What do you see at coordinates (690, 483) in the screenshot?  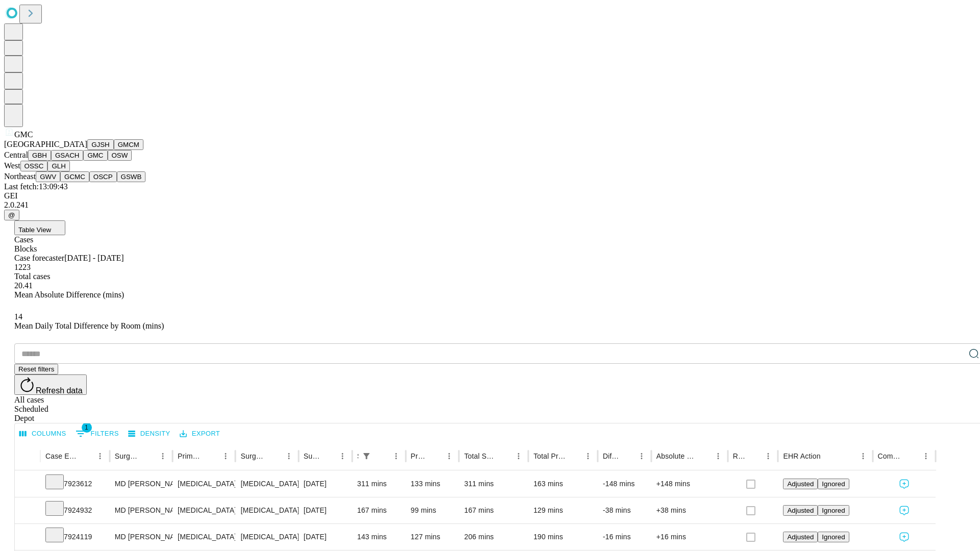 I see `div: +148 mins` at bounding box center [690, 483].